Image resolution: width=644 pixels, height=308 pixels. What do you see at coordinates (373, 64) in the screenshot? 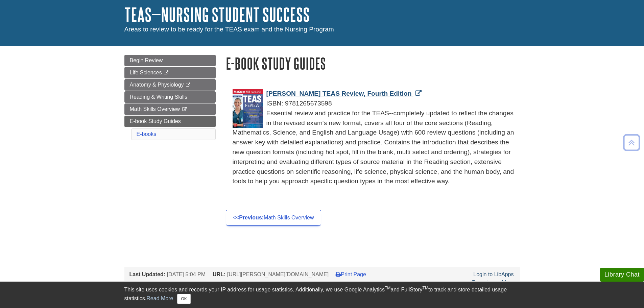
I see `h1: E-book Study Guides` at bounding box center [373, 64].